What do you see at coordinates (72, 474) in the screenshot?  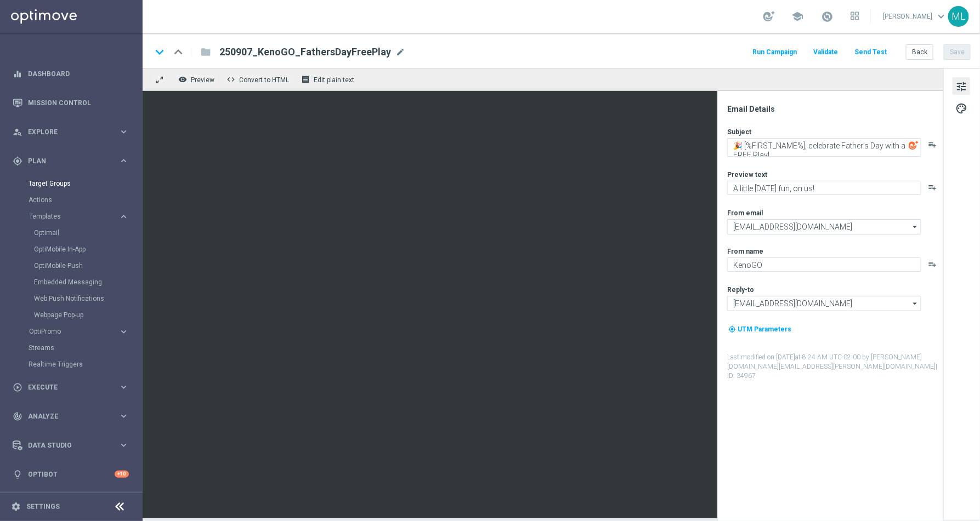 I see `a: Optibot` at bounding box center [72, 474].